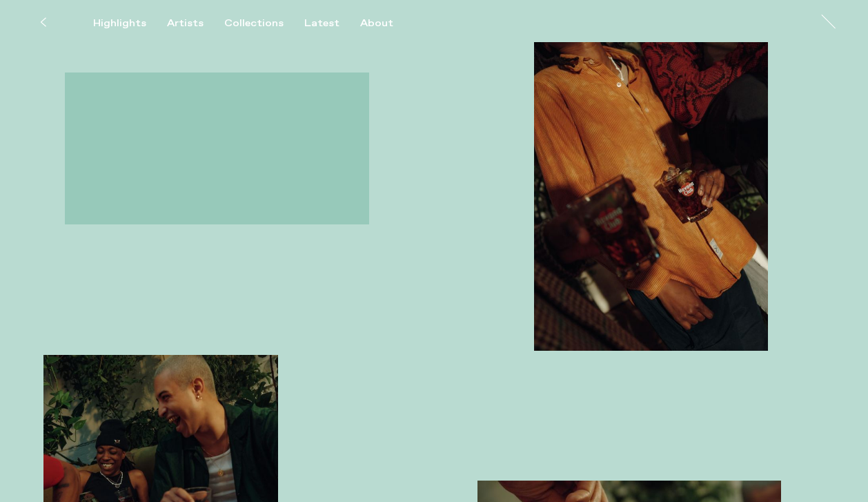 Image resolution: width=868 pixels, height=502 pixels. I want to click on div: About, so click(377, 23).